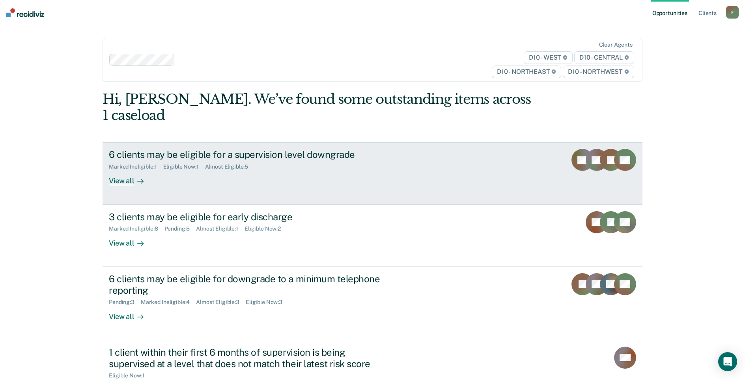 This screenshot has width=745, height=379. Describe the element at coordinates (372, 303) in the screenshot. I see `a: 6 clients may be eligible for downgrade to a minimum telephone reportingPending:3Marked Ineligibl...` at that location.